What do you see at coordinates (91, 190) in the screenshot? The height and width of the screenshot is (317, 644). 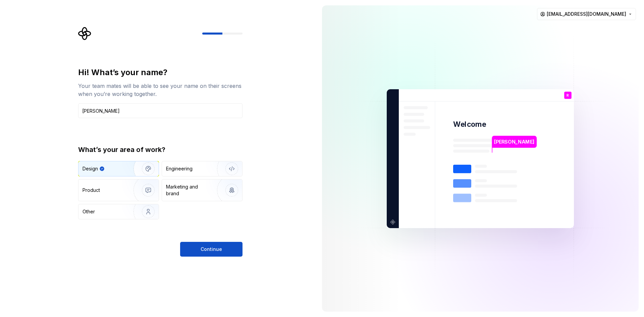 I see `div: Product` at bounding box center [91, 190].